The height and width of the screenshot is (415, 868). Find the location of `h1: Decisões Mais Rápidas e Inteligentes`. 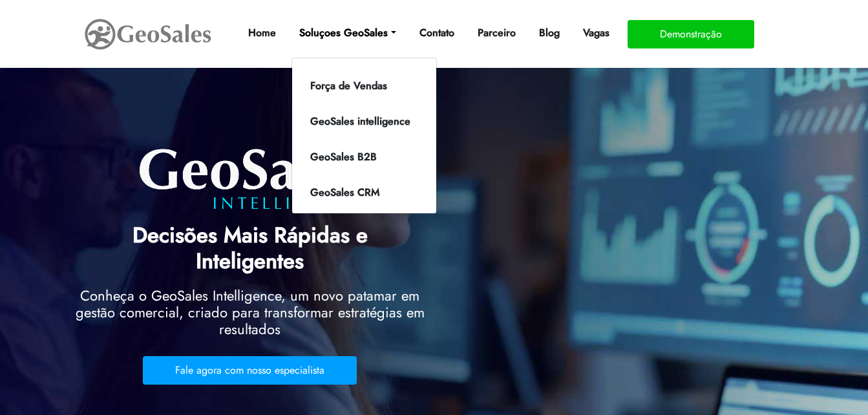

h1: Decisões Mais Rápidas e Inteligentes is located at coordinates (250, 247).